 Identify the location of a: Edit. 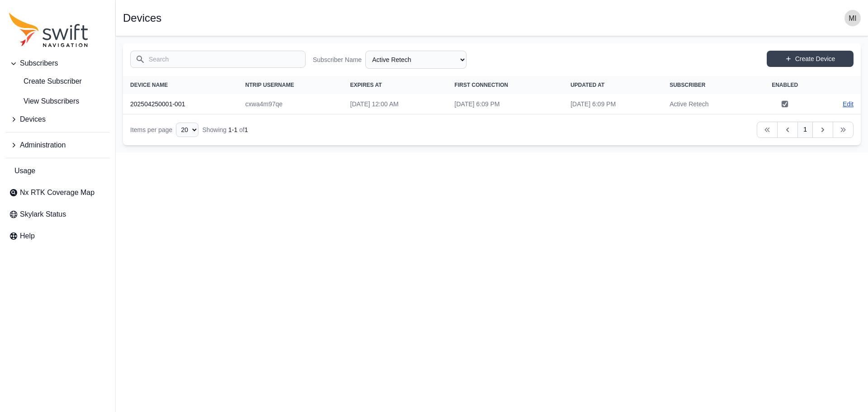
(848, 104).